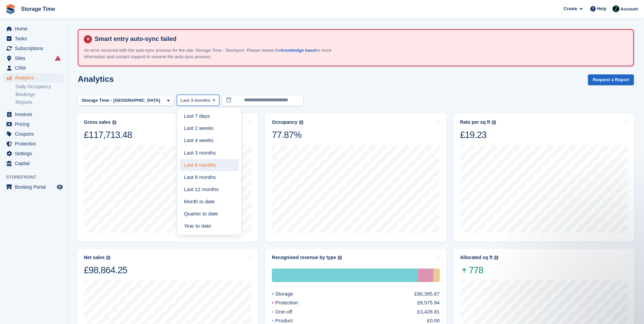 This screenshot has height=324, width=644. Describe the element at coordinates (35, 134) in the screenshot. I see `span: Coupons` at that location.